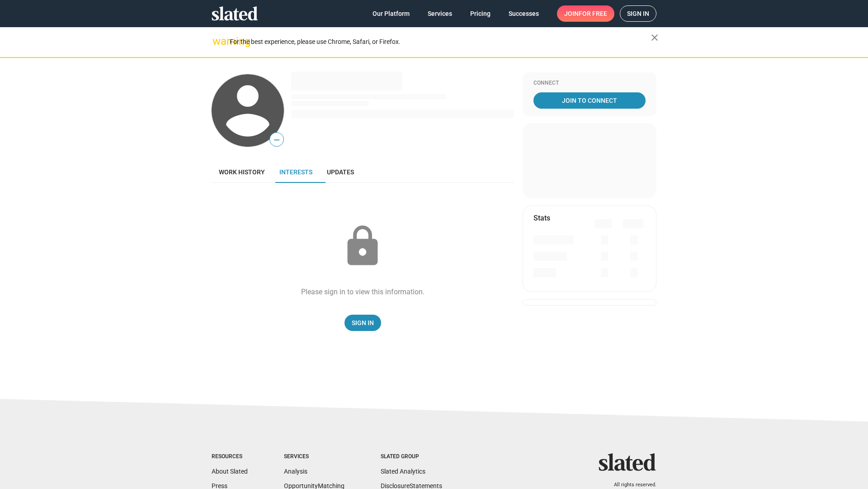 The width and height of the screenshot is (868, 489). Describe the element at coordinates (314, 456) in the screenshot. I see `div: Services` at that location.